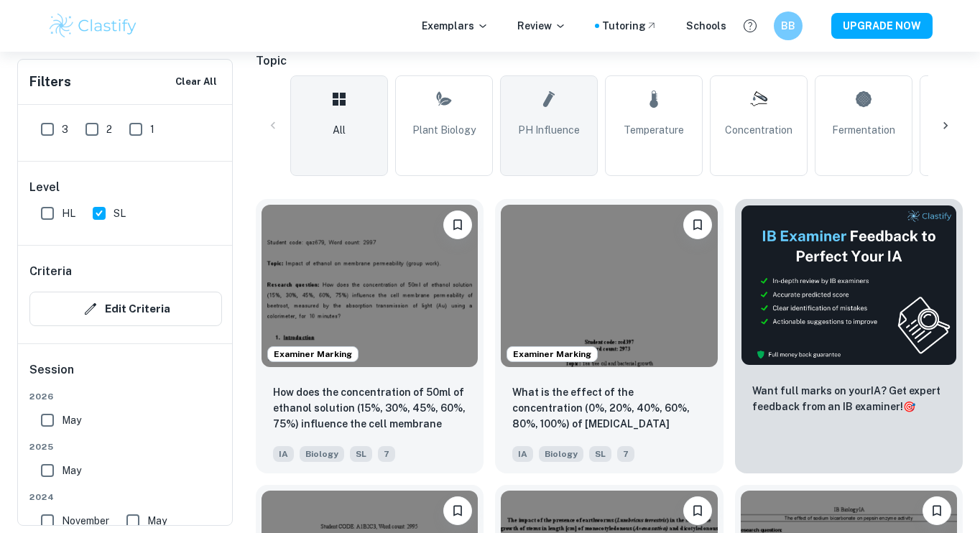  I want to click on p: How does the concentration of 50ml of ethanol solution (15%, 30%, 45%, 60%, 75%) influence the ce..., so click(369, 409).